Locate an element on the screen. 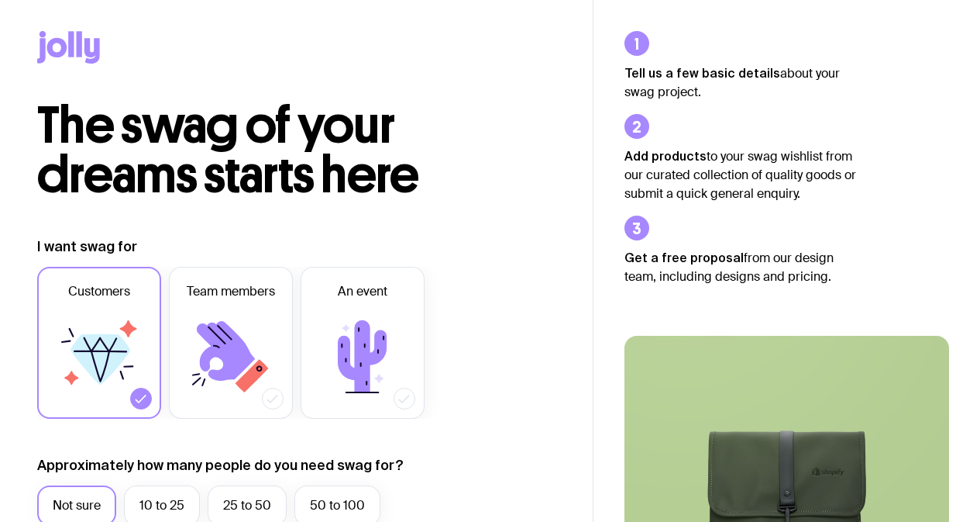 The image size is (980, 522). span: Team members is located at coordinates (230, 291).